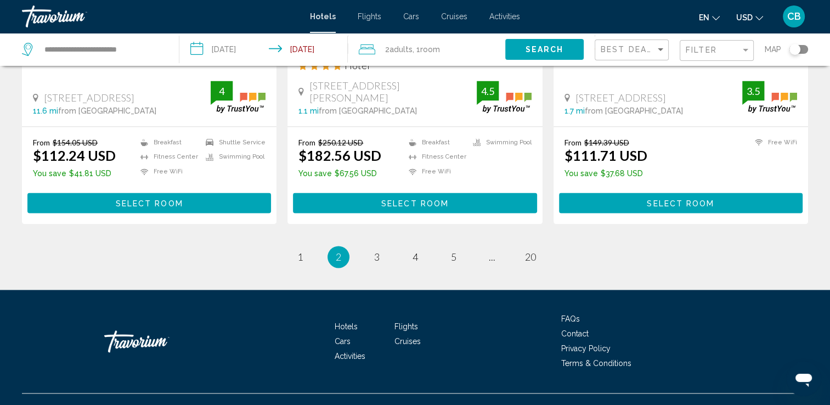 This screenshot has width=830, height=405. What do you see at coordinates (75, 142) in the screenshot?
I see `del: $154.05 USD` at bounding box center [75, 142].